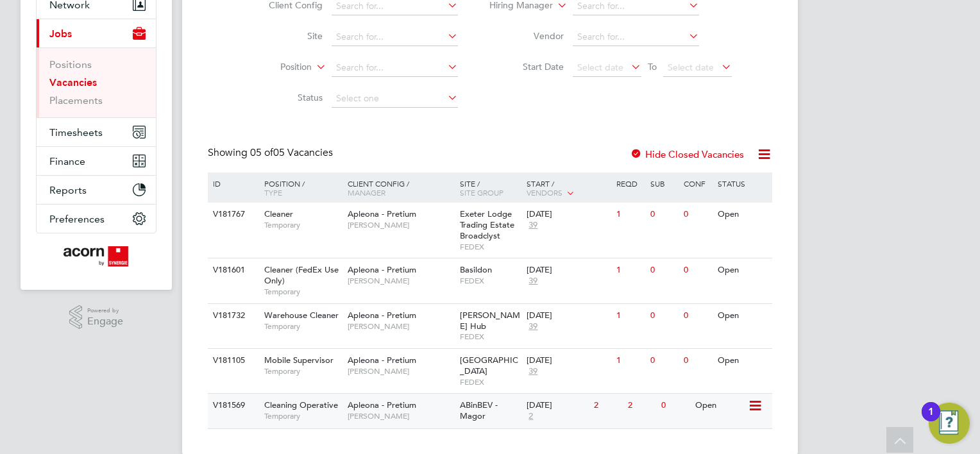  What do you see at coordinates (394, 99) in the screenshot?
I see `input: Select one` at bounding box center [394, 99].